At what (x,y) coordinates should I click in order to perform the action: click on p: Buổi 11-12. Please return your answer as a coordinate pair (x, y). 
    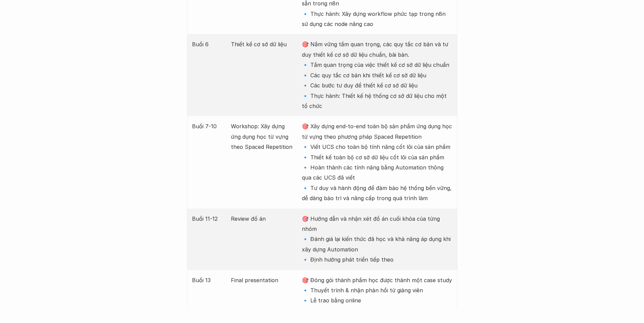
    Looking at the image, I should click on (208, 219).